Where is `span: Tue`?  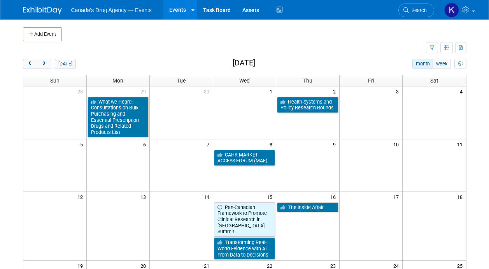
span: Tue is located at coordinates (181, 81).